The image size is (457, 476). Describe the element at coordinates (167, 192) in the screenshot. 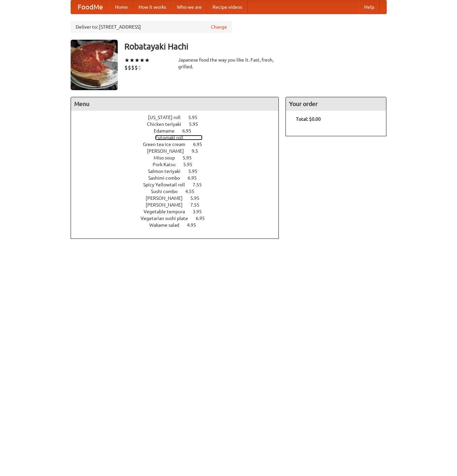

I see `span: Sushi combo` at that location.